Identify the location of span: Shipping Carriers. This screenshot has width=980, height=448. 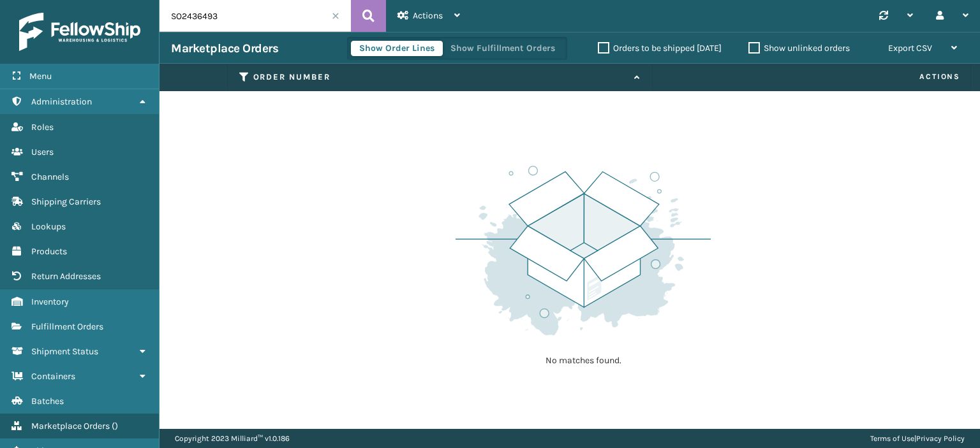
(66, 201).